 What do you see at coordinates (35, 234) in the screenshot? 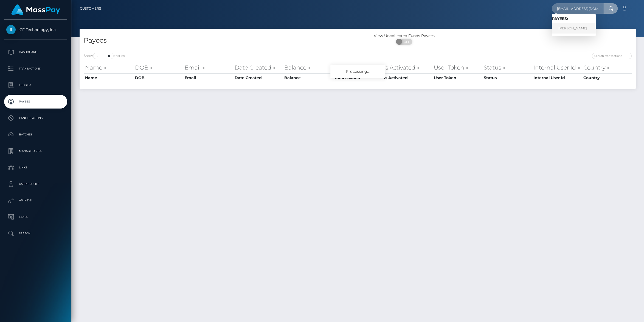
I see `p: Search` at bounding box center [35, 234].